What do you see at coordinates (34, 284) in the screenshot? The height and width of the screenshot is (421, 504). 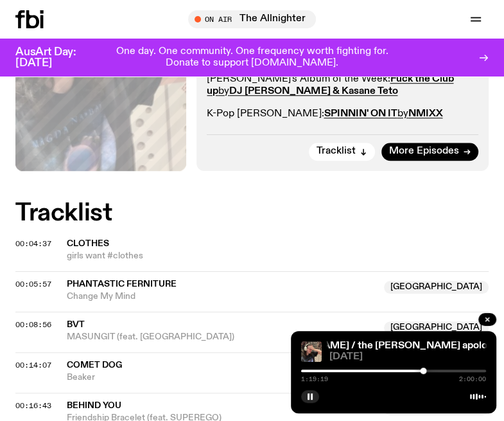 I see `span: 00:05:57` at bounding box center [34, 284].